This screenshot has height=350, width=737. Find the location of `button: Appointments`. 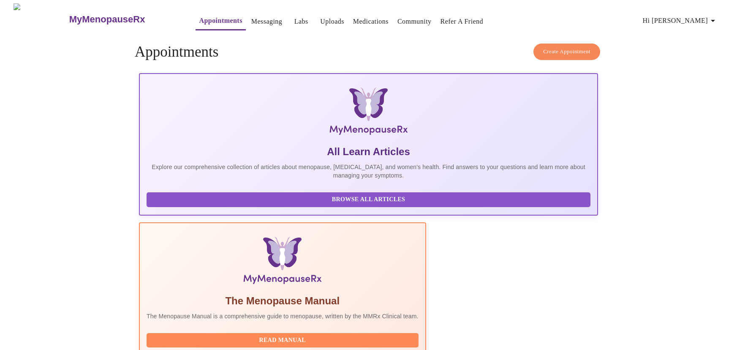

button: Appointments is located at coordinates (220, 21).